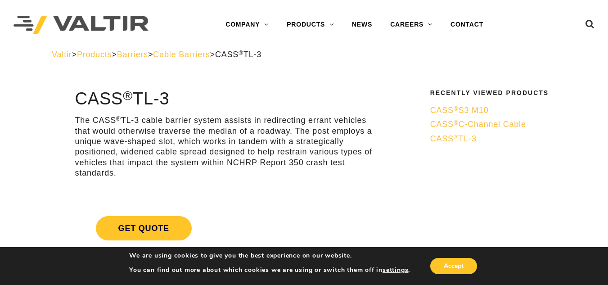 Image resolution: width=608 pixels, height=285 pixels. Describe the element at coordinates (270, 256) in the screenshot. I see `p: We are using cookies to give you the best experience on our website.` at that location.